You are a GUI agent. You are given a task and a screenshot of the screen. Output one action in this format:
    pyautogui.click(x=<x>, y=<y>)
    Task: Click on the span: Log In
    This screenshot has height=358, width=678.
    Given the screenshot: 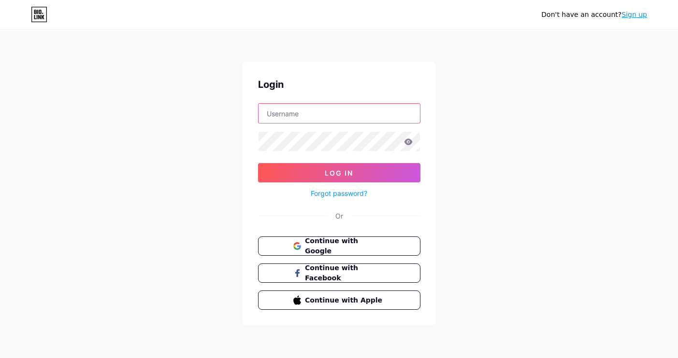 What is the action you would take?
    pyautogui.click(x=339, y=173)
    